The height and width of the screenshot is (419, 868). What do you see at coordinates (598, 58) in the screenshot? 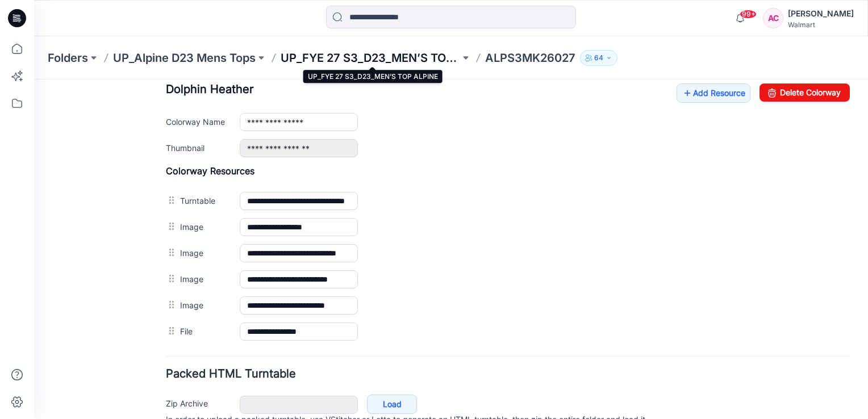
I see `button: 64` at bounding box center [598, 58].